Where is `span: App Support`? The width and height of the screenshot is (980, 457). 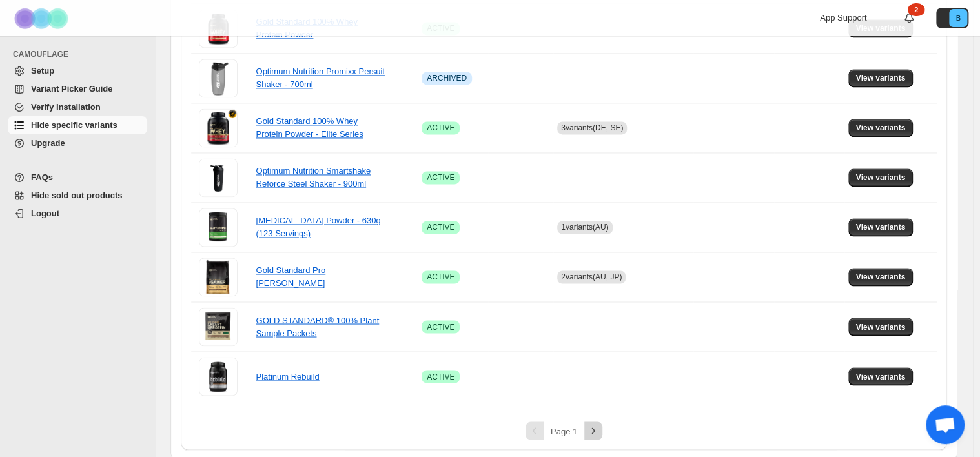
span: App Support is located at coordinates (843, 17).